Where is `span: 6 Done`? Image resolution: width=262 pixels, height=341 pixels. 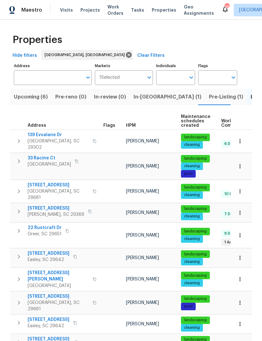 span: 6 Done is located at coordinates (231, 144).